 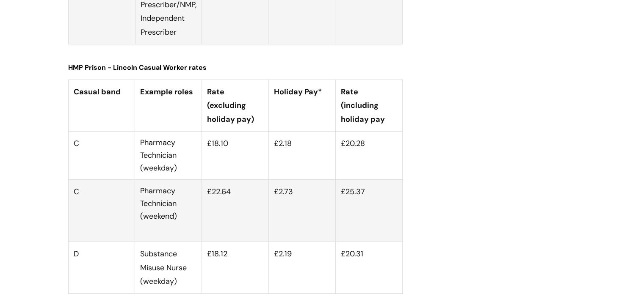 I want to click on p: Pharmacy Technician (weekend), so click(x=168, y=203).